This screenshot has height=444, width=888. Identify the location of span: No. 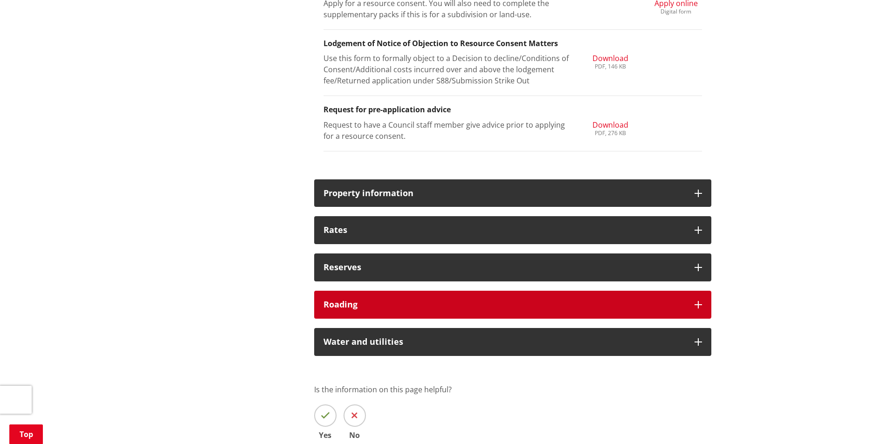
(355, 435).